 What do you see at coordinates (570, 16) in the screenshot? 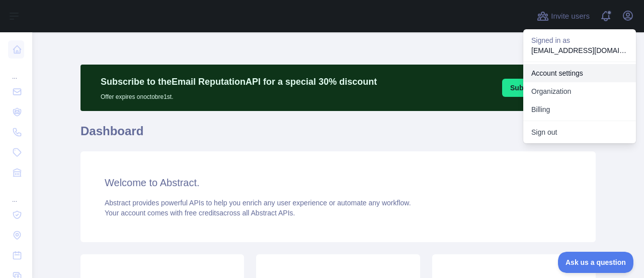
I see `span: Invite users` at bounding box center [570, 16].